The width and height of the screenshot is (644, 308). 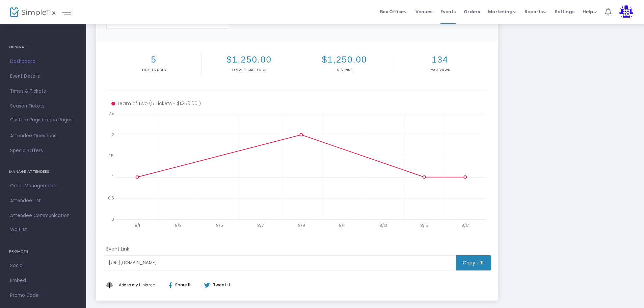 What do you see at coordinates (249, 69) in the screenshot?
I see `p: Total Ticket Price` at bounding box center [249, 69].